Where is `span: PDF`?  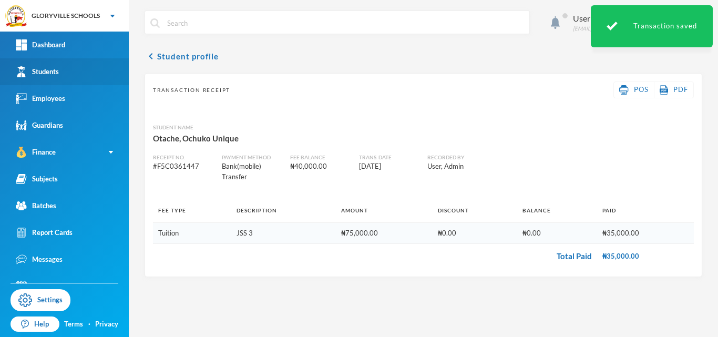 span: PDF is located at coordinates (681, 89).